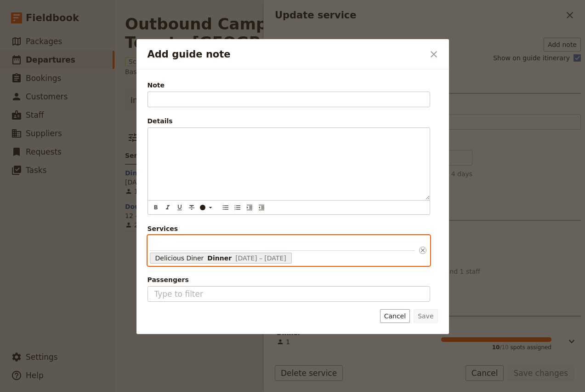 Image resolution: width=585 pixels, height=392 pixels. What do you see at coordinates (286, 54) in the screenshot?
I see `h2: Add guide note` at bounding box center [286, 54].